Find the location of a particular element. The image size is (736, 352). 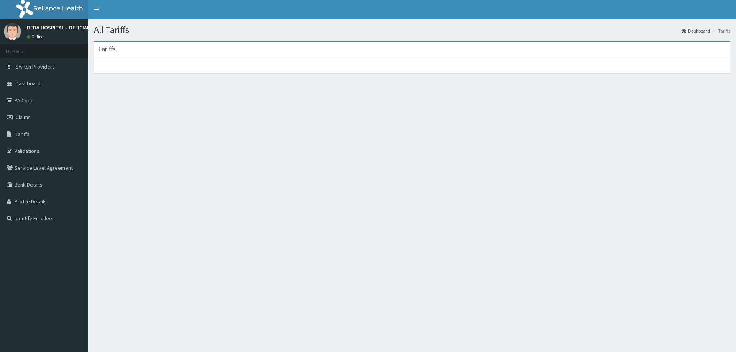

h3: Tariffs is located at coordinates (107, 49).